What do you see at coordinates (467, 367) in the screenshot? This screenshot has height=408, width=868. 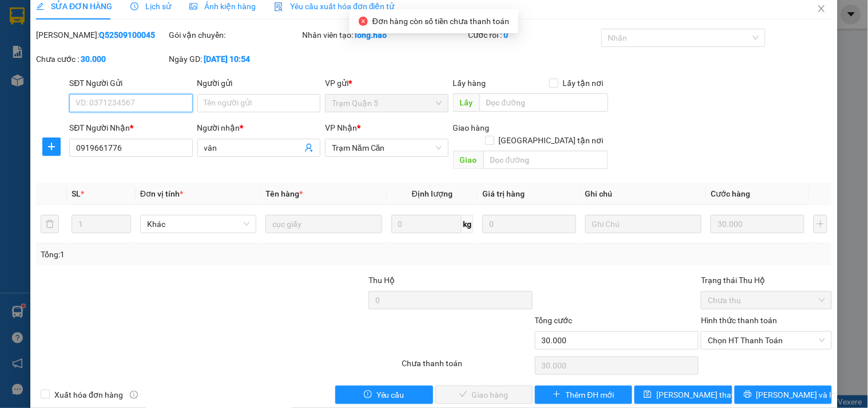 I see `div: Chưa thanh toán` at bounding box center [467, 367].